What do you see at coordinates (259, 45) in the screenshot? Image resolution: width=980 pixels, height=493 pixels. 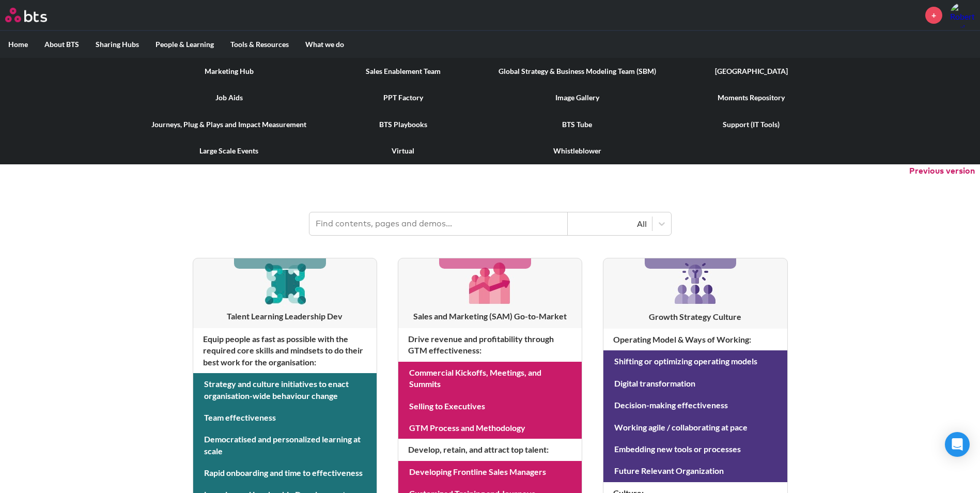 I see `label: Tools & Resources` at bounding box center [259, 45].